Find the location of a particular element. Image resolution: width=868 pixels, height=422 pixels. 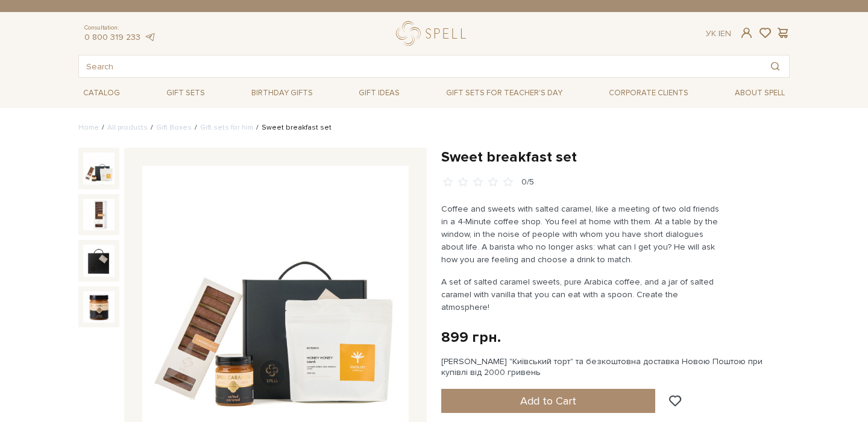

a: Catalog is located at coordinates (101, 93).